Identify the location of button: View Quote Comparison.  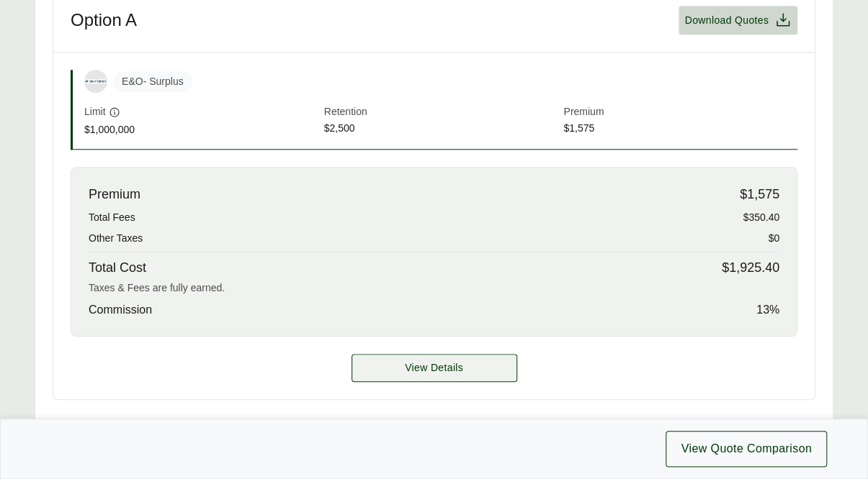
(746, 449).